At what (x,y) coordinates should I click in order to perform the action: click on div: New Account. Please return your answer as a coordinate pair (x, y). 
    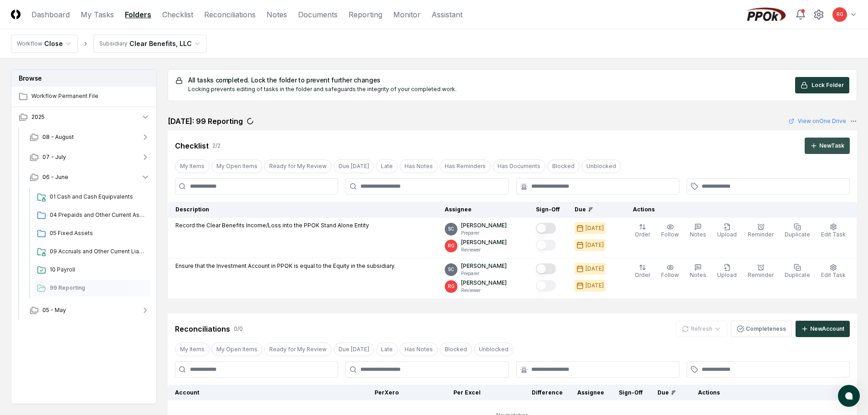
    Looking at the image, I should click on (827, 329).